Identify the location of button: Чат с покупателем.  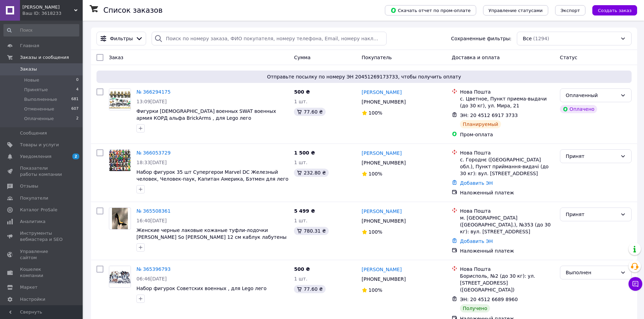
(635, 284).